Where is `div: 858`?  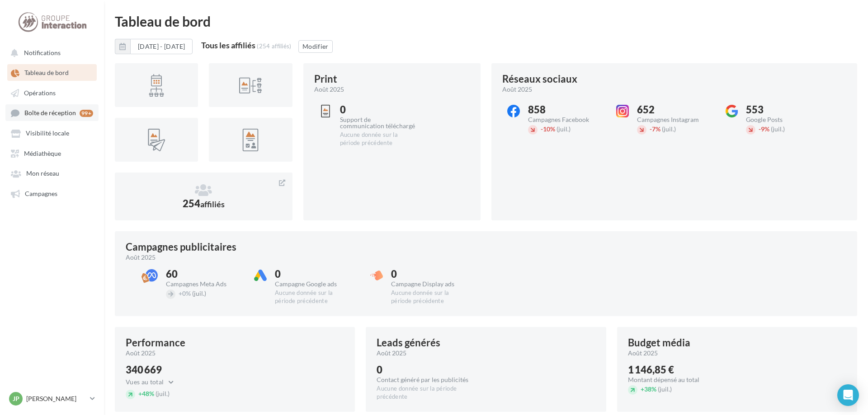 div: 858 is located at coordinates (566, 110).